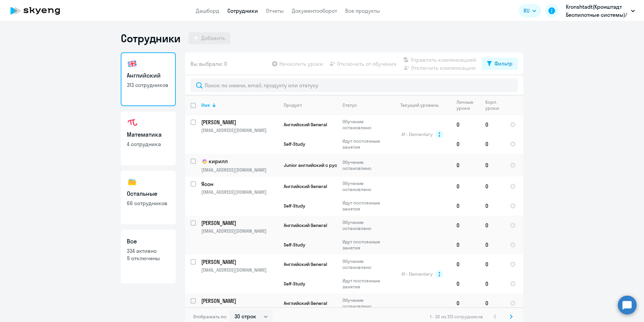  Describe the element at coordinates (148, 197) in the screenshot. I see `a: Остальные66 сотрудников` at that location.